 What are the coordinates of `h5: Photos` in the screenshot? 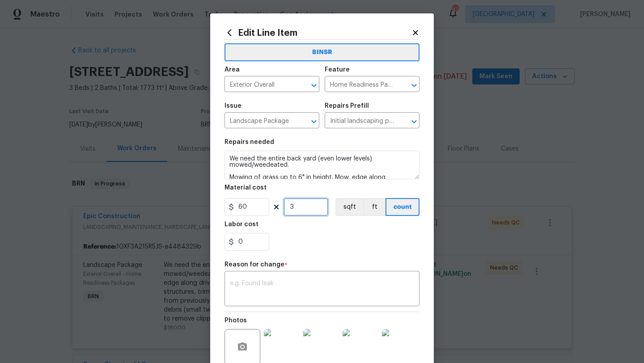 It's located at (236, 321).